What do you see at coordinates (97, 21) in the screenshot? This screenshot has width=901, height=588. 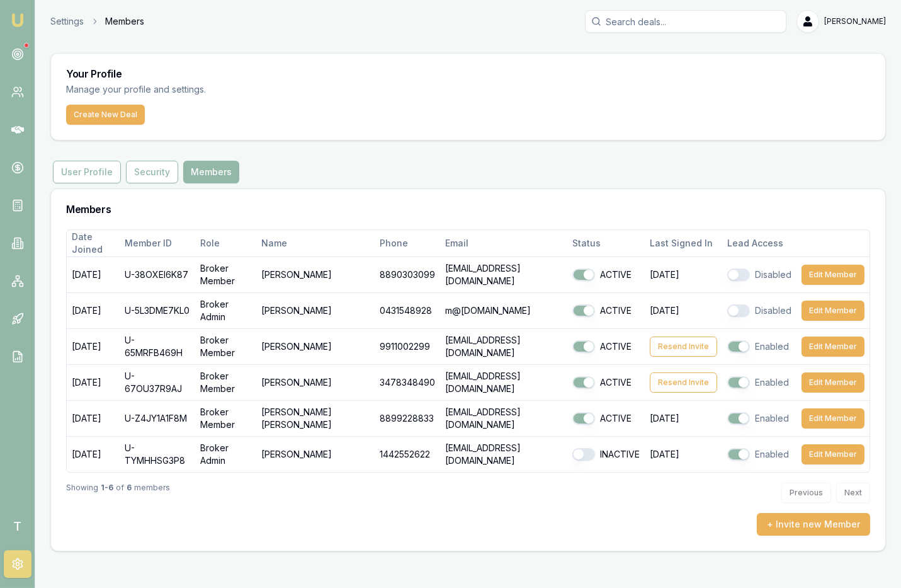 I see `nav: breadcrumb` at bounding box center [97, 21].